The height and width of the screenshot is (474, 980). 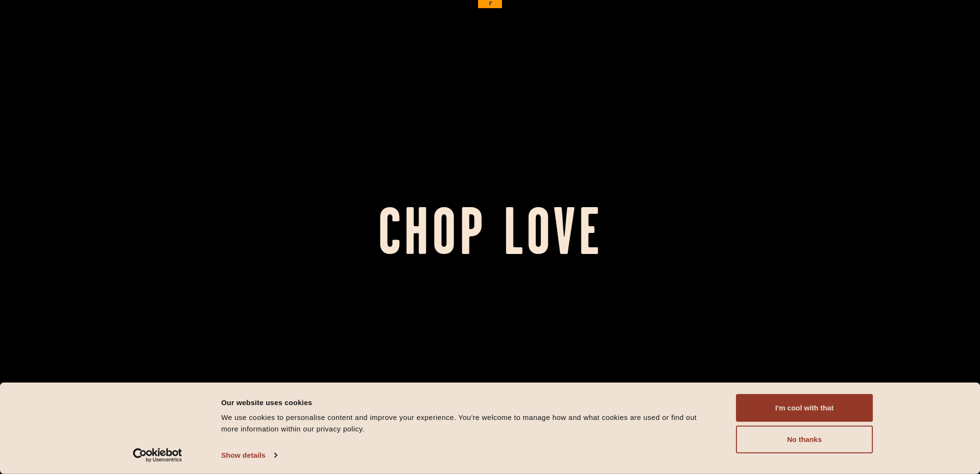 I want to click on div: Our website uses cookies, so click(x=467, y=402).